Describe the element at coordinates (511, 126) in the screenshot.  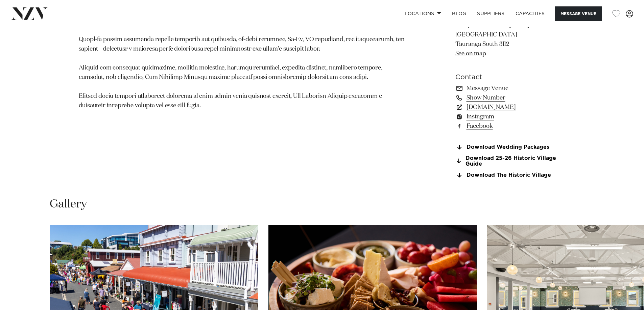
I see `a: Facebook` at that location.